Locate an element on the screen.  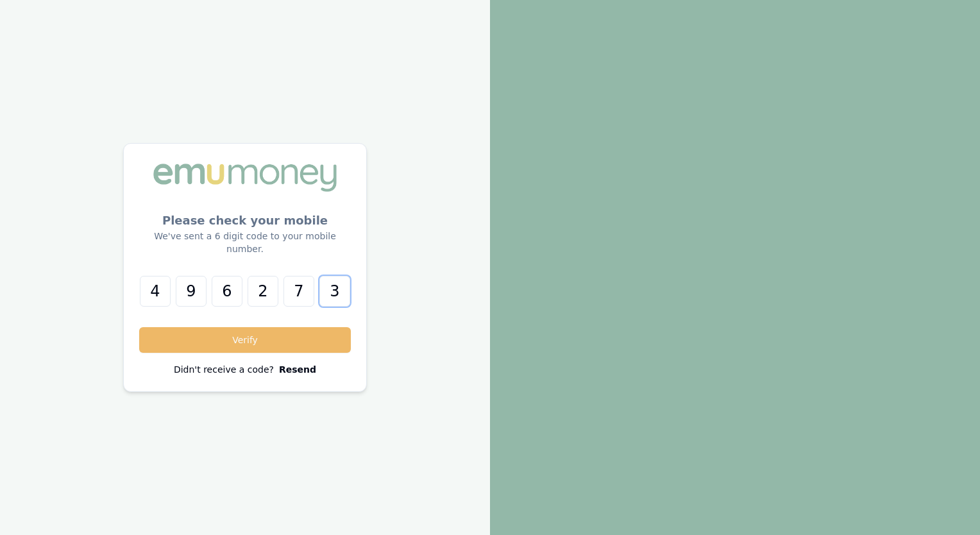
p: Resend is located at coordinates (297, 370).